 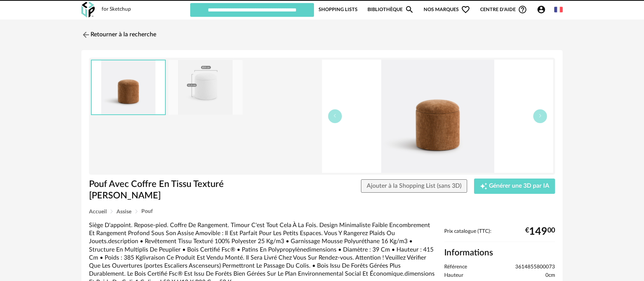 I want to click on span: Générer une 3D par IA, so click(x=519, y=186).